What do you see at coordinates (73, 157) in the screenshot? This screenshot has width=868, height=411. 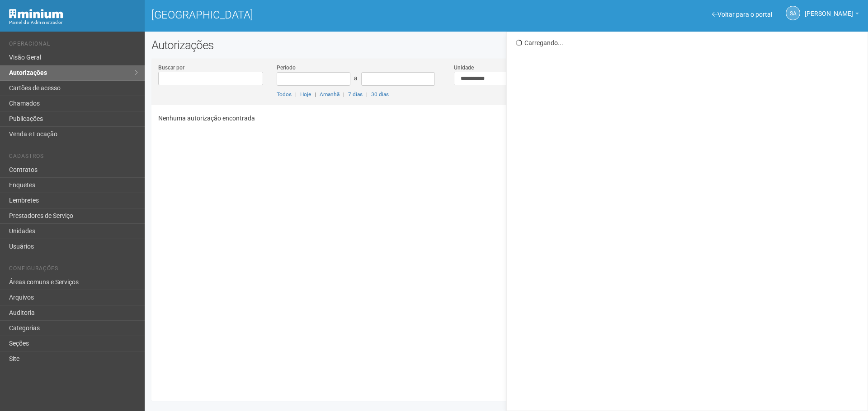 I see `li: Cadastros` at bounding box center [73, 157].